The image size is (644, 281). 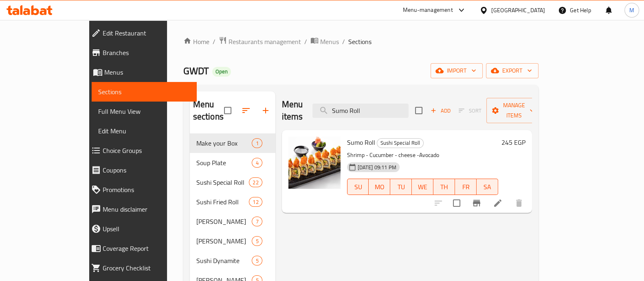 What do you see at coordinates (379, 187) in the screenshot?
I see `button: MO` at bounding box center [379, 187].